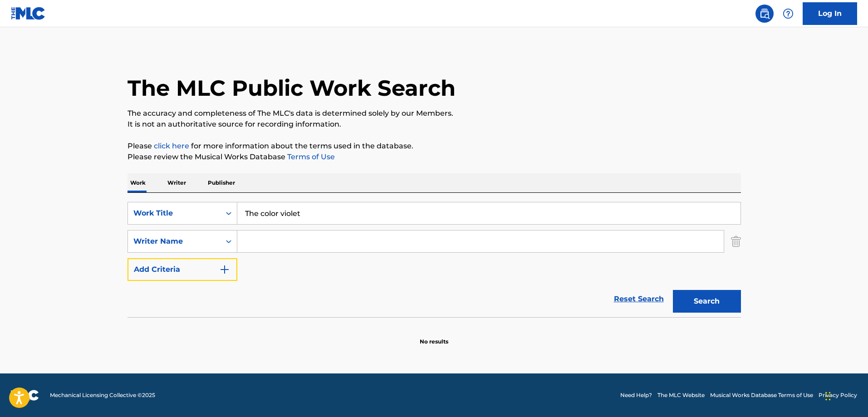  What do you see at coordinates (103, 396) in the screenshot?
I see `span: Mechanical Licensing Collective © 2025` at bounding box center [103, 396].